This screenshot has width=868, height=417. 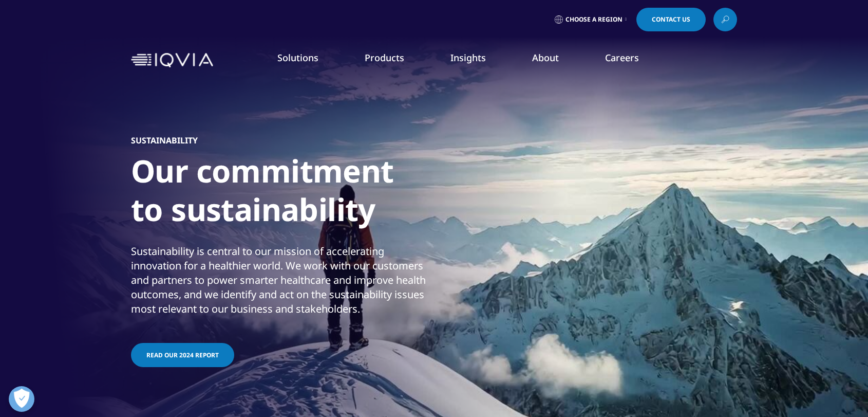 I want to click on span: READ OUR 2024 REPORT, so click(x=183, y=355).